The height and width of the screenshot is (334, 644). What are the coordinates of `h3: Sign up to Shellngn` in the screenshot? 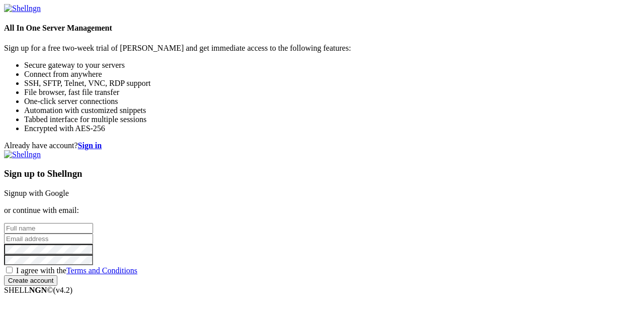 It's located at (322, 174).